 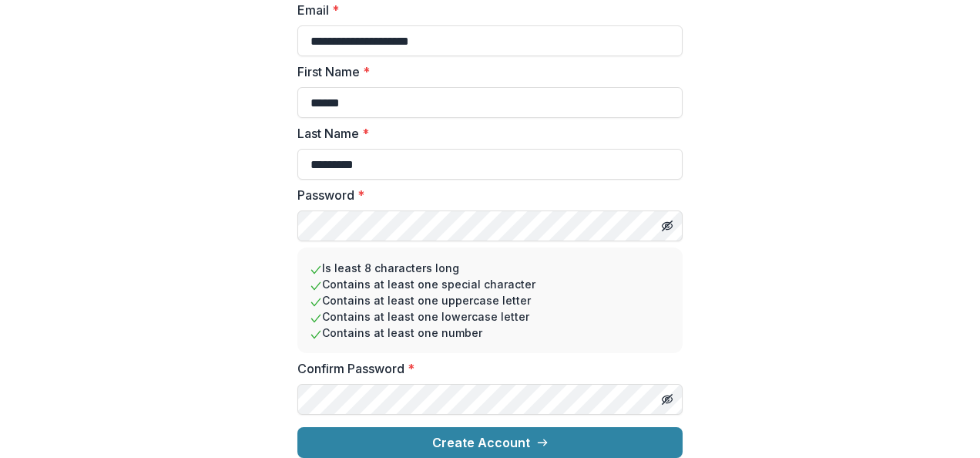 I want to click on label: Confirm Password, so click(x=485, y=368).